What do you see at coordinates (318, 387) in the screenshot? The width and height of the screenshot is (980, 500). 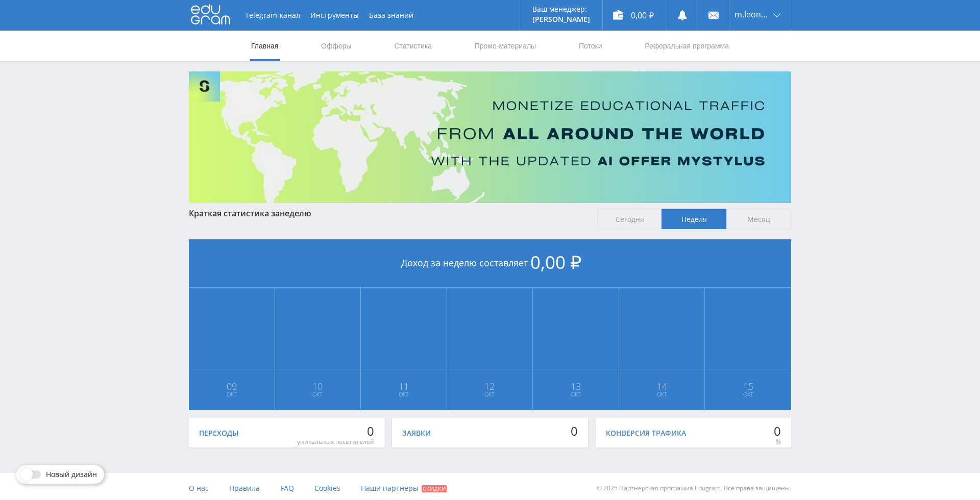 I see `span: 10` at bounding box center [318, 387].